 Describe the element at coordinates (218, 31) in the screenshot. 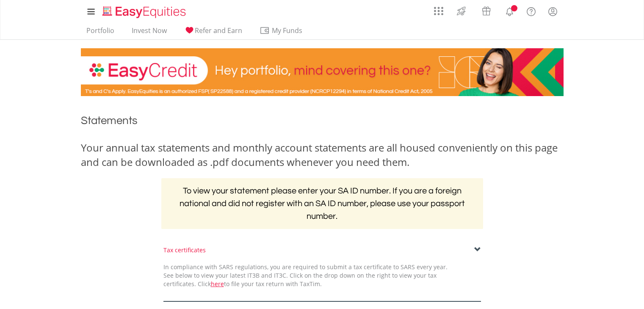

I see `span: Refer and Earn` at that location.